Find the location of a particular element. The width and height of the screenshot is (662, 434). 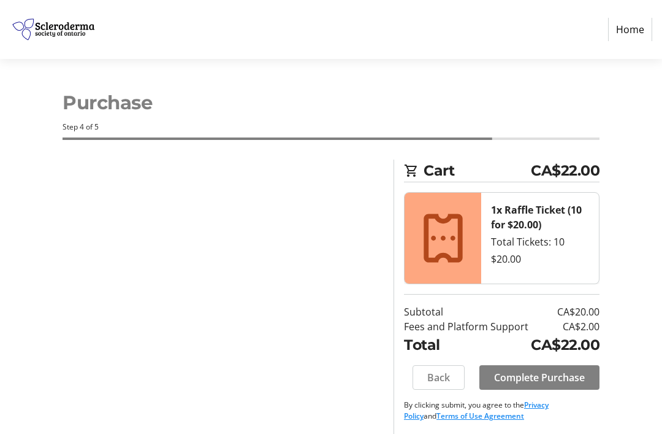

td: Subtotal is located at coordinates (467, 312).